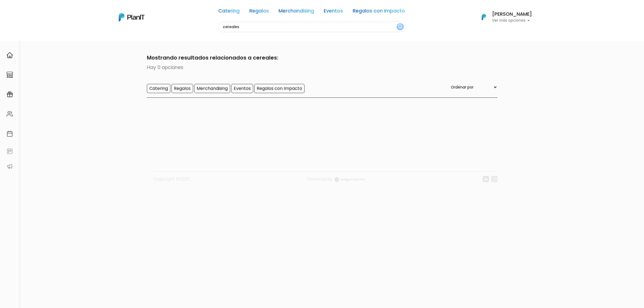  I want to click on img: campaigns-02234683943229c281be62815700db0a1741e53638e28bf9629b52c665b00959.svg, so click(10, 94).